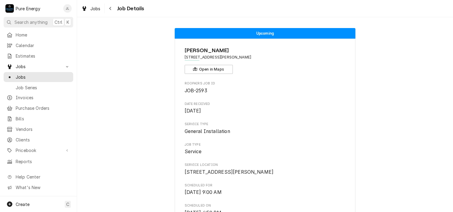  I want to click on div: Status, so click(265, 33).